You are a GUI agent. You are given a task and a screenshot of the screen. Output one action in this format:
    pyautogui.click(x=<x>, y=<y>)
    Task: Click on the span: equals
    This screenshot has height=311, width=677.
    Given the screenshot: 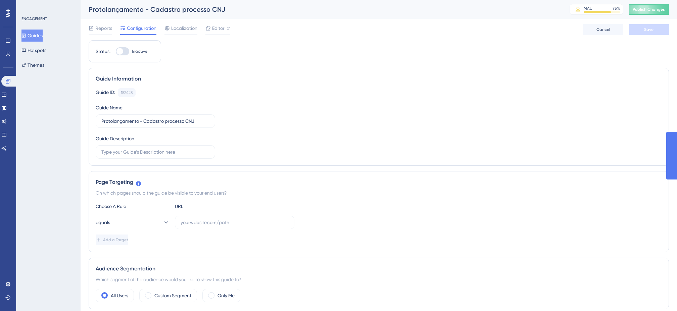 What is the action you would take?
    pyautogui.click(x=103, y=223)
    